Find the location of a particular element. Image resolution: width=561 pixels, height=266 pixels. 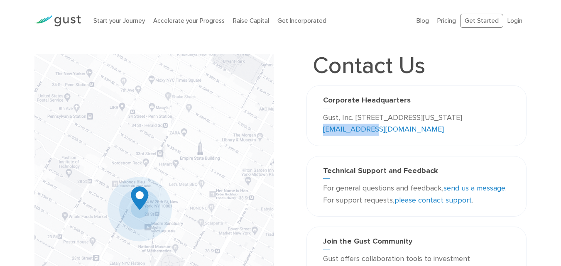

a: Login is located at coordinates (515, 21).